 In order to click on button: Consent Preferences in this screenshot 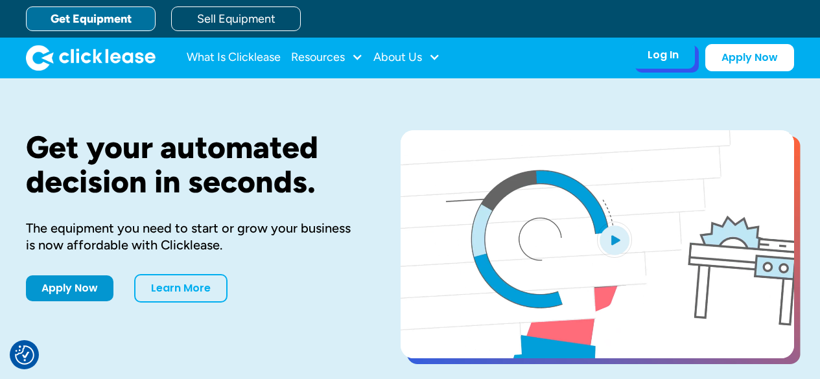, I will do `click(25, 355)`.